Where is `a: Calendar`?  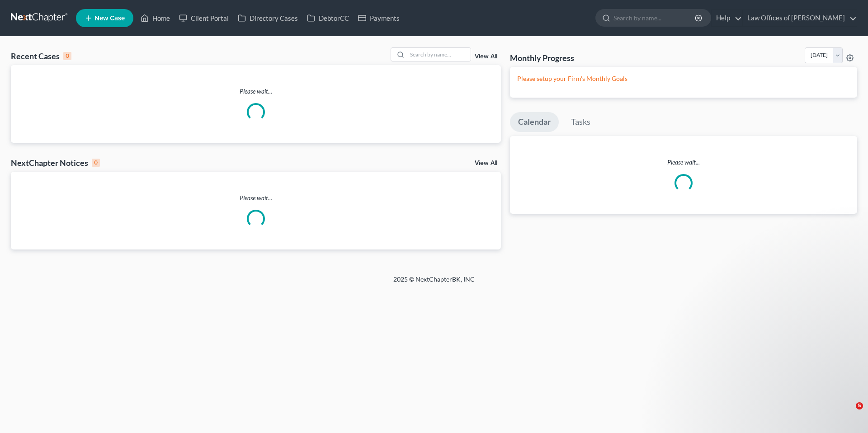
a: Calendar is located at coordinates (534, 122).